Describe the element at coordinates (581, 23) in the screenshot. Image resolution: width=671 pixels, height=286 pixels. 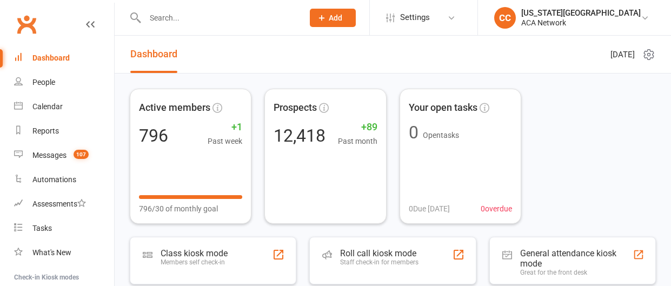
I see `div: ACA Network` at that location.